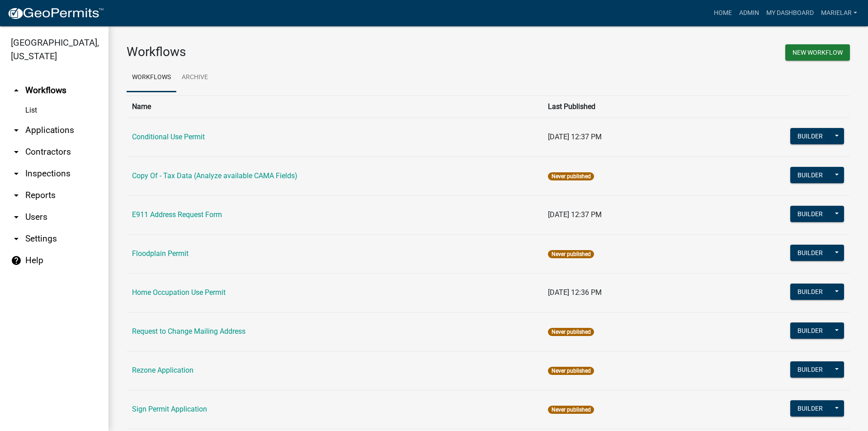  I want to click on a: Floodplain Permit, so click(160, 253).